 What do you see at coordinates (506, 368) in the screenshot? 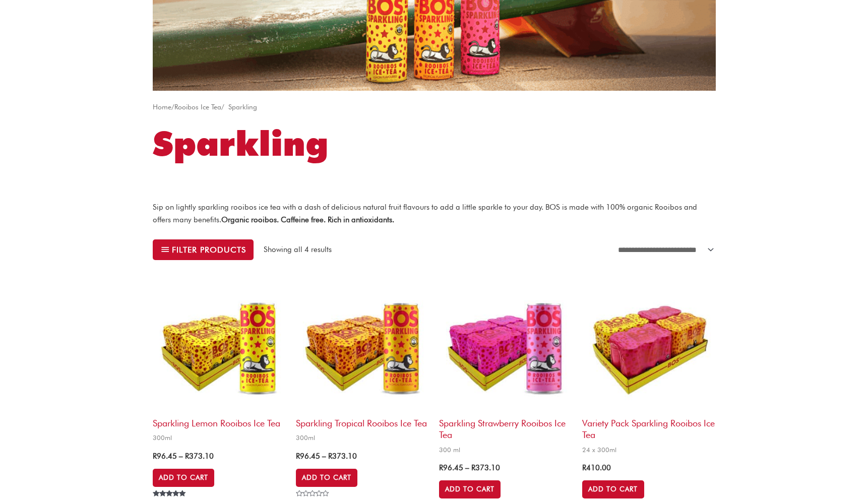
I see `a: Sparkling Strawberry Rooibos Ice Tea300 ml` at bounding box center [506, 368].